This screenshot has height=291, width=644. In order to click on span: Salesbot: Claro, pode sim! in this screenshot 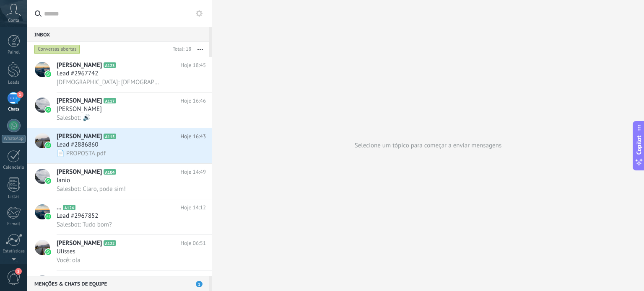, I will do `click(91, 189)`.